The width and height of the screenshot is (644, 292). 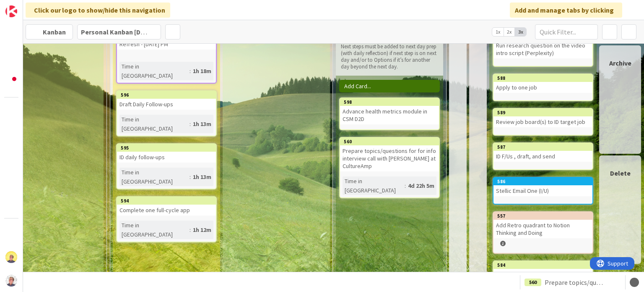 I want to click on div: Draft Daily Journal, so click(x=543, y=274).